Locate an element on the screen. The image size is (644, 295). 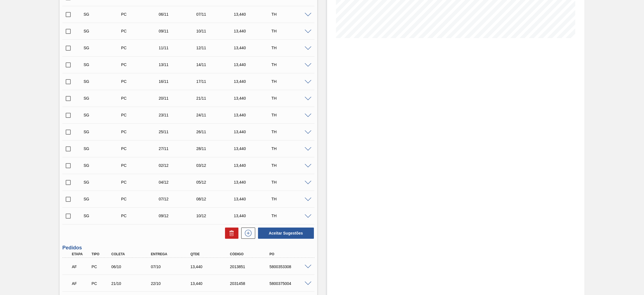
div: 5800375004 is located at coordinates (291, 284).